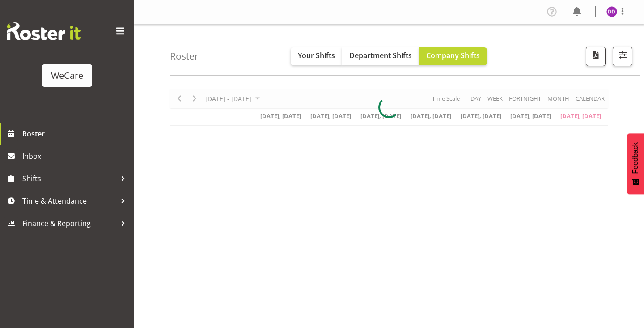  What do you see at coordinates (70, 224) in the screenshot?
I see `span: Finance & Reporting` at bounding box center [70, 224].